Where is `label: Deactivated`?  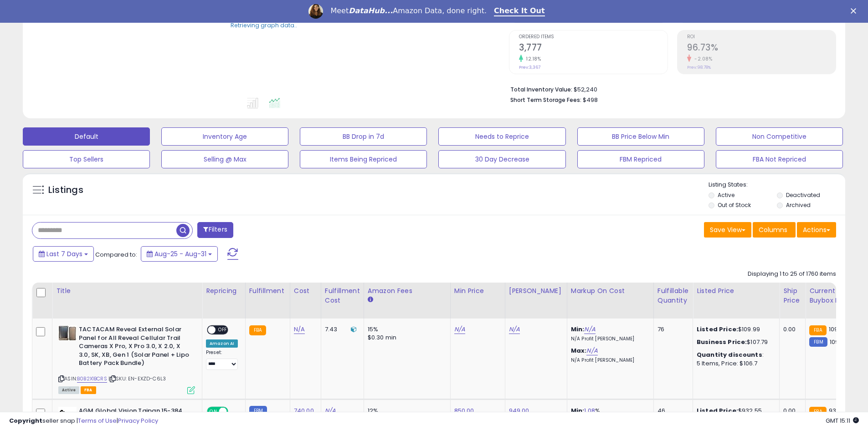
label: Deactivated is located at coordinates (803, 195).